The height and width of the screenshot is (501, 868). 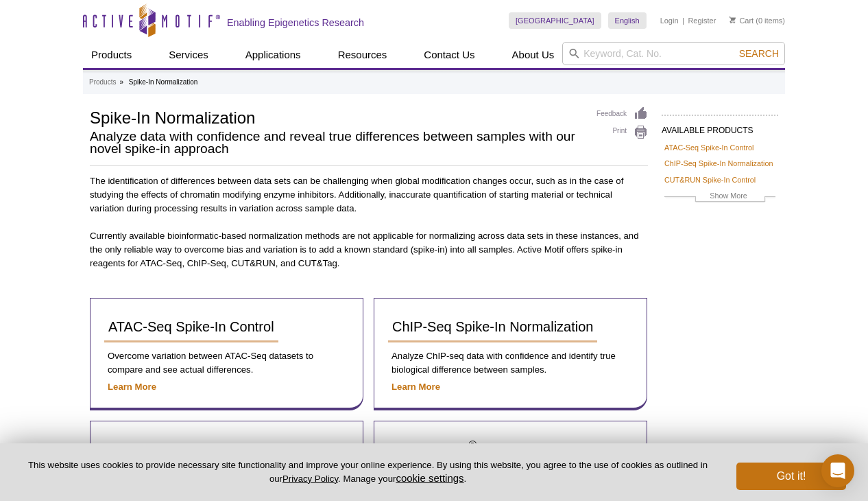 I want to click on a: Services, so click(x=189, y=55).